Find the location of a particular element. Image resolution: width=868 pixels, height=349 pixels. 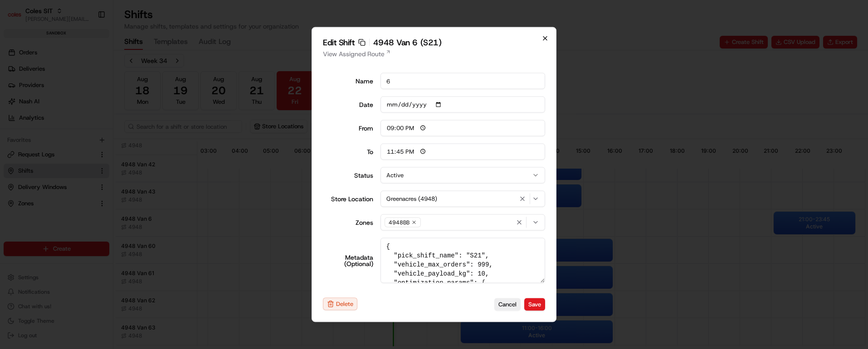

input: Clear is located at coordinates (86, 63).